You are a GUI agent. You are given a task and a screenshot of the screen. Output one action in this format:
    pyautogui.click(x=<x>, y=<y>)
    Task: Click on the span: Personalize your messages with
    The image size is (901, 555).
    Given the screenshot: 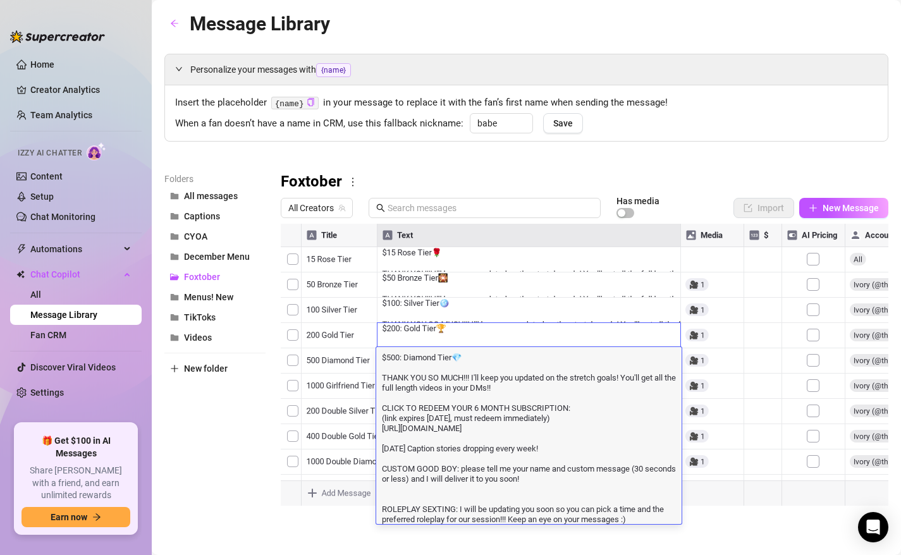 What is the action you would take?
    pyautogui.click(x=534, y=70)
    